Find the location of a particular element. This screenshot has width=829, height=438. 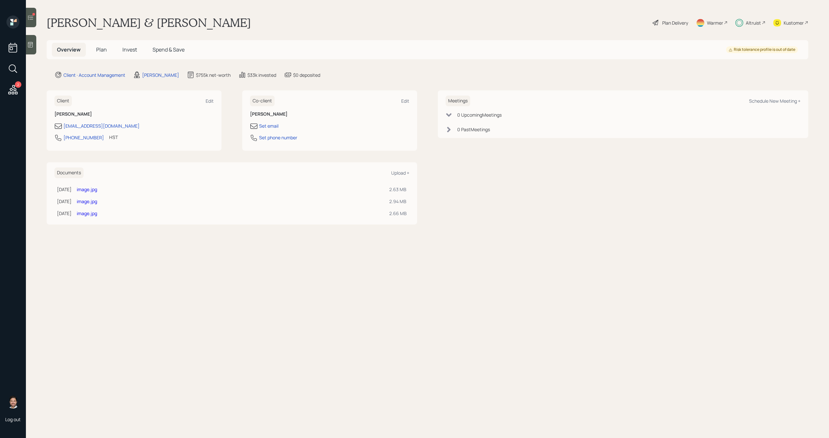

div: $0 deposited is located at coordinates (307, 75).